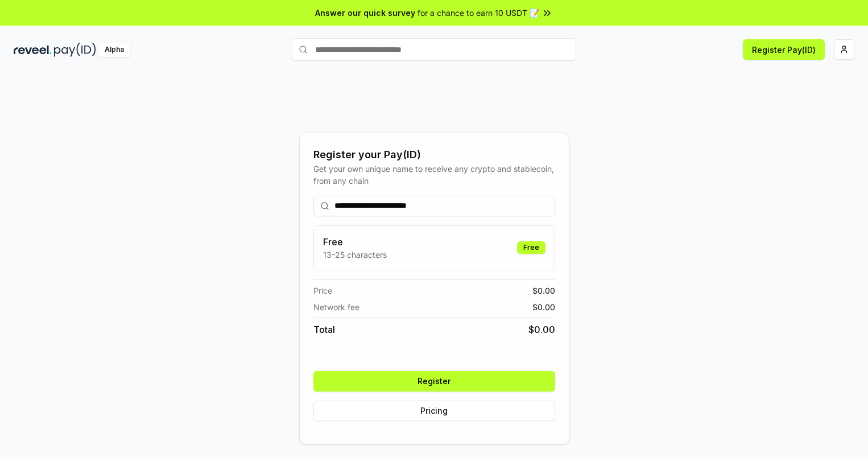  I want to click on span: Network fee, so click(336, 306).